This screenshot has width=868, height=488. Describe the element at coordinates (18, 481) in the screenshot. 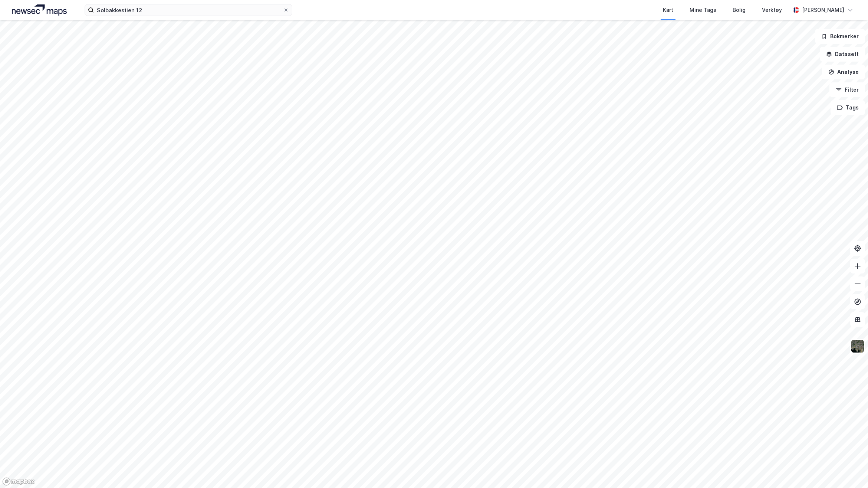

I see `a: Mapbox homepage` at that location.